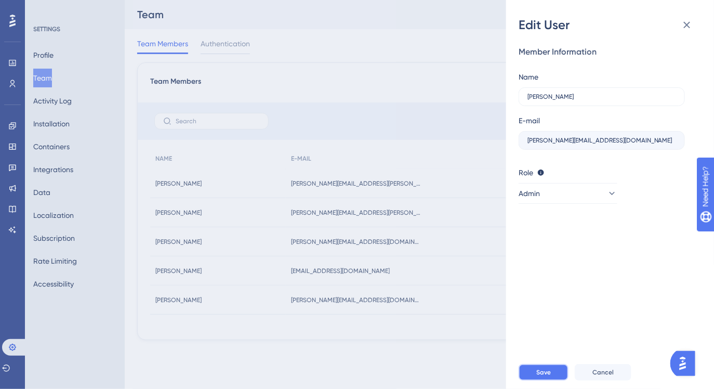 The image size is (714, 389). I want to click on span: Admin, so click(529, 193).